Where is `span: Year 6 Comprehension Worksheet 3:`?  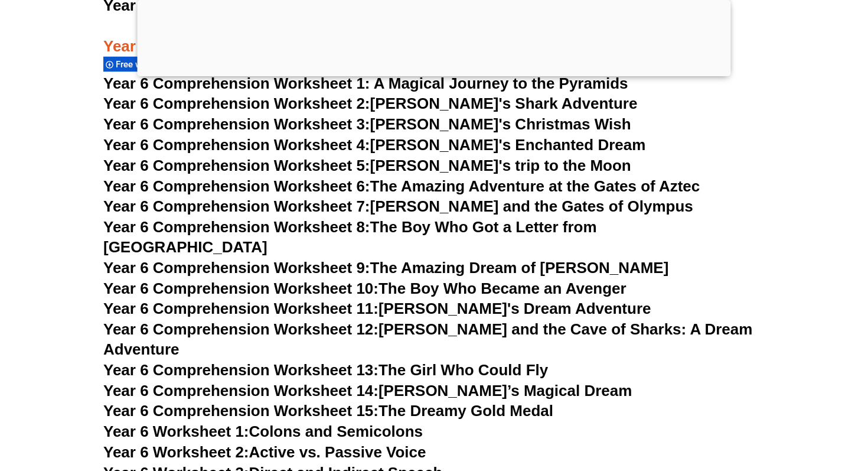
span: Year 6 Comprehension Worksheet 3: is located at coordinates (237, 124).